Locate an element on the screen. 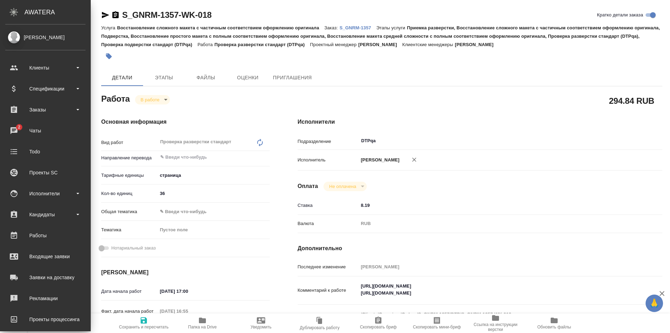 The image size is (670, 333). p: Комментарий к работе is located at coordinates (328, 290).